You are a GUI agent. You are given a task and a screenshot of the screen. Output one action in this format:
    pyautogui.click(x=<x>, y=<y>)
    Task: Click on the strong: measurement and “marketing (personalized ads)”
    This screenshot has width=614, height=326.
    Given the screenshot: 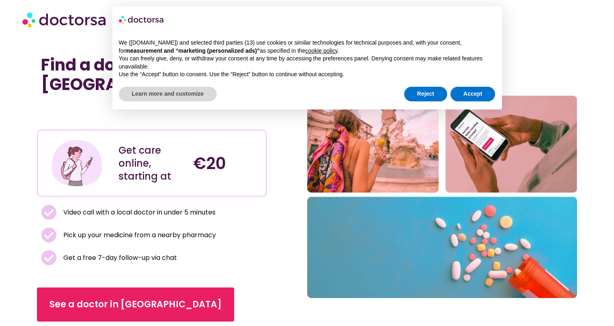 What is the action you would take?
    pyautogui.click(x=192, y=51)
    